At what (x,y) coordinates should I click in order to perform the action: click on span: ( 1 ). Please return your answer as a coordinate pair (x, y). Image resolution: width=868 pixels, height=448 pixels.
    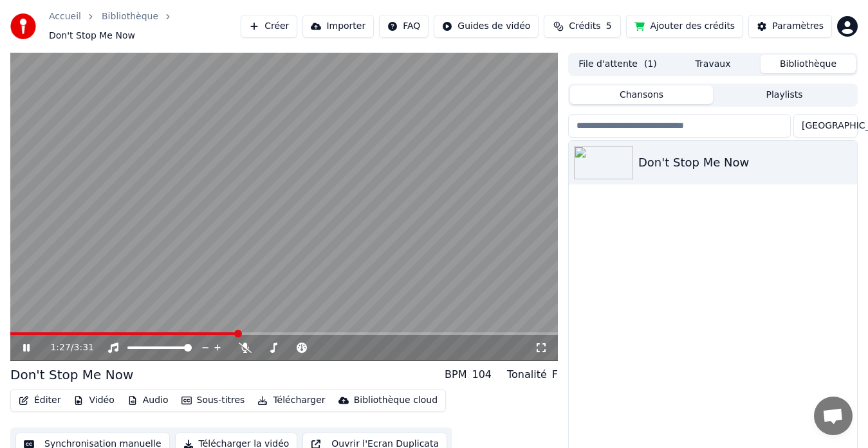
    Looking at the image, I should click on (651, 64).